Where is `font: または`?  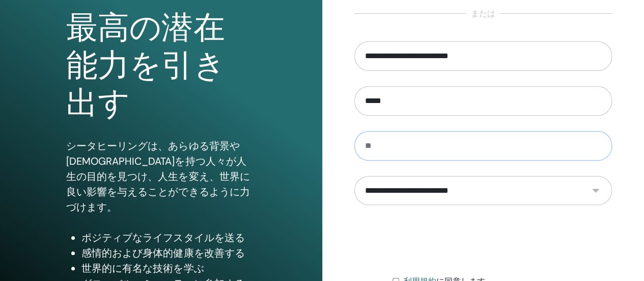 font: または is located at coordinates (483, 13).